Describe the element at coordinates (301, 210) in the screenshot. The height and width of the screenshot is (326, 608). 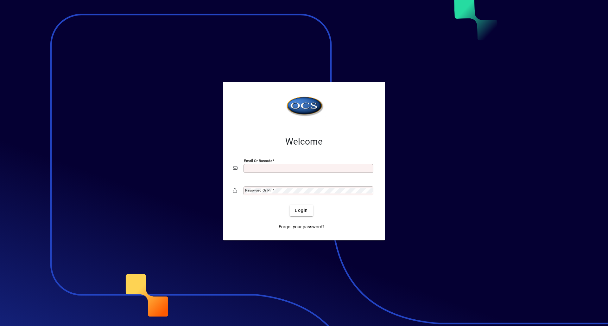
I see `span: Login` at that location.